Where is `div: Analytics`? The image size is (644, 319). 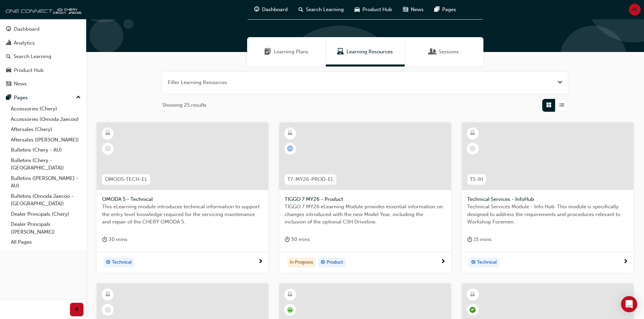
div: Analytics is located at coordinates (25, 43).